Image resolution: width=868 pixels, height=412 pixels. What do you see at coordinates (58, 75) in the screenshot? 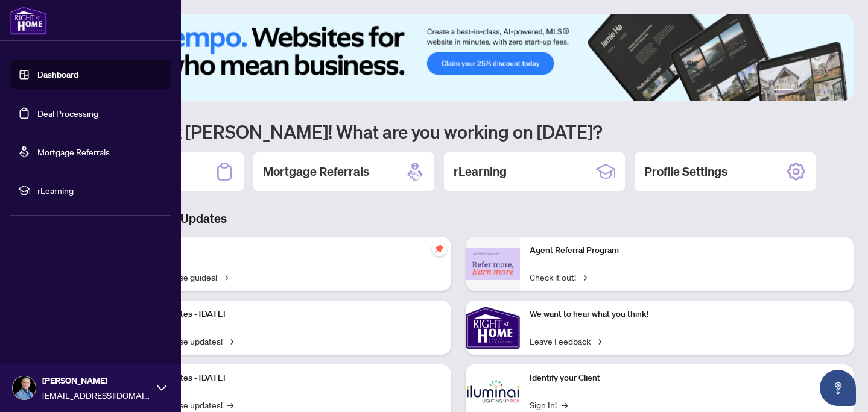
I see `a: Dashboard` at bounding box center [58, 75].